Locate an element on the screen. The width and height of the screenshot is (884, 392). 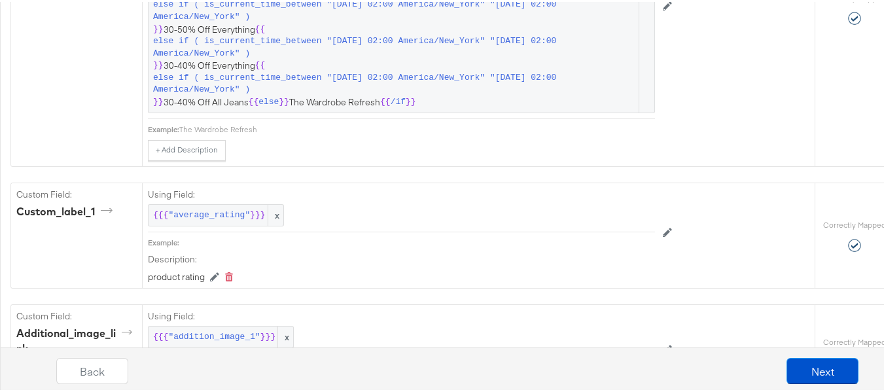
div: custom_label_1 is located at coordinates (67, 209).